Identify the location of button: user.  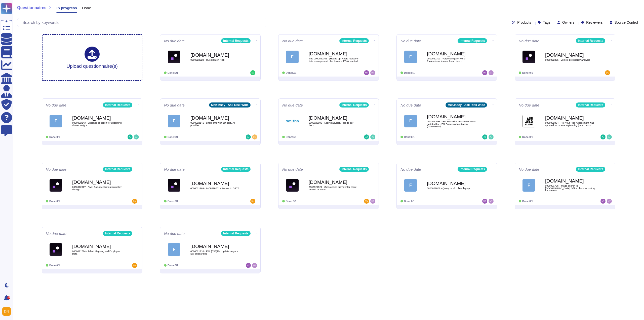
(8, 312).